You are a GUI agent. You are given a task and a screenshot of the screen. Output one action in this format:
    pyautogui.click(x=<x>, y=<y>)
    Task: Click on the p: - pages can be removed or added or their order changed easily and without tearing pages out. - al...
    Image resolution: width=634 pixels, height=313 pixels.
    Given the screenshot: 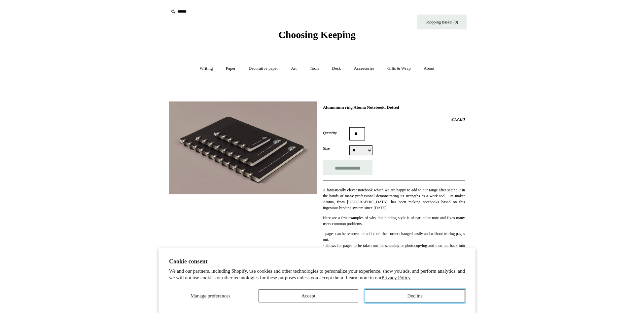 What is the action you would take?
    pyautogui.click(x=394, y=260)
    